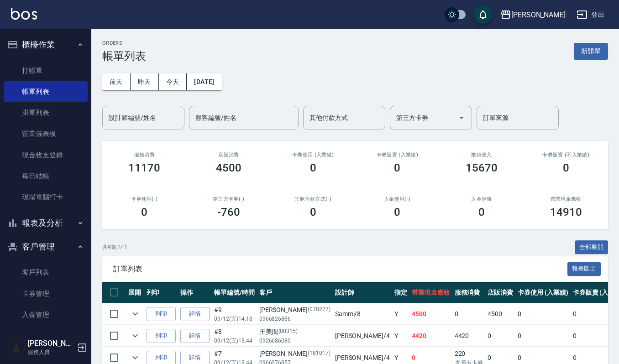 This screenshot has height=364, width=619. What do you see at coordinates (46, 176) in the screenshot?
I see `a: 每日結帳` at bounding box center [46, 176].